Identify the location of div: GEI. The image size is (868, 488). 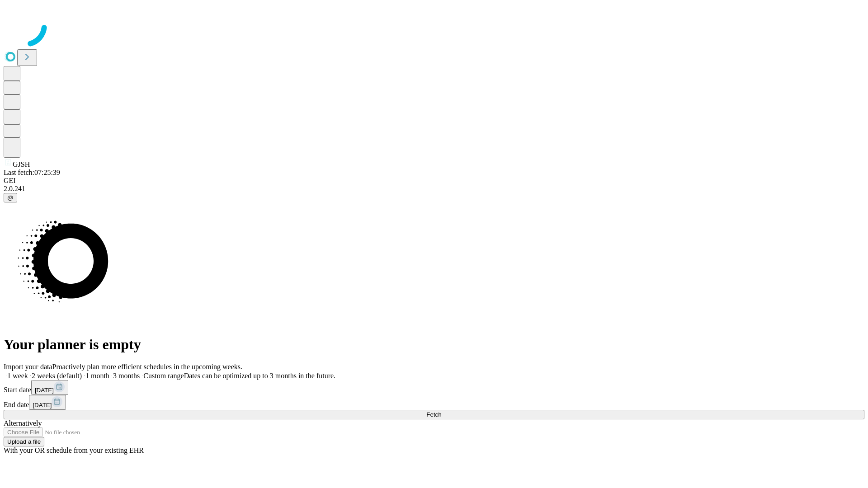
(434, 181).